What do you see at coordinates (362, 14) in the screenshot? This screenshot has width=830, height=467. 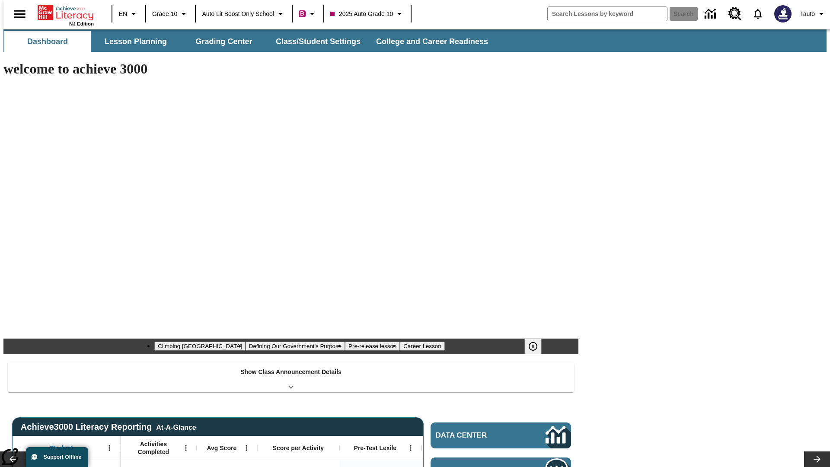 I see `span: 2025 Auto Grade 10` at bounding box center [362, 14].